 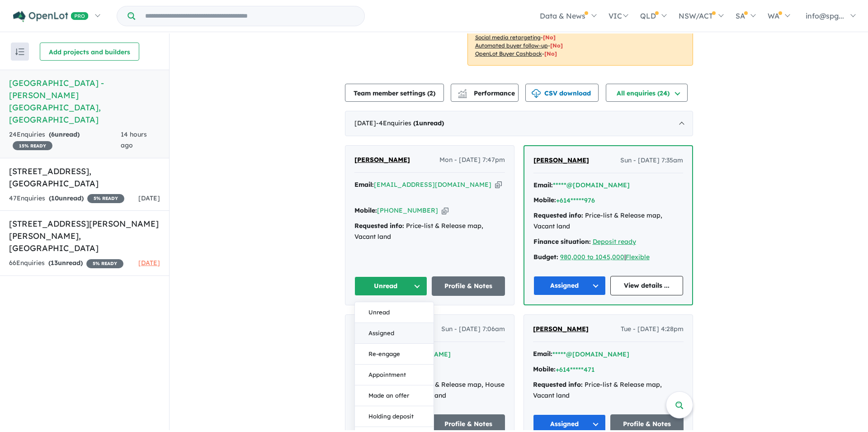 What do you see at coordinates (54, 198) in the screenshot?
I see `span: 10` at bounding box center [54, 198].